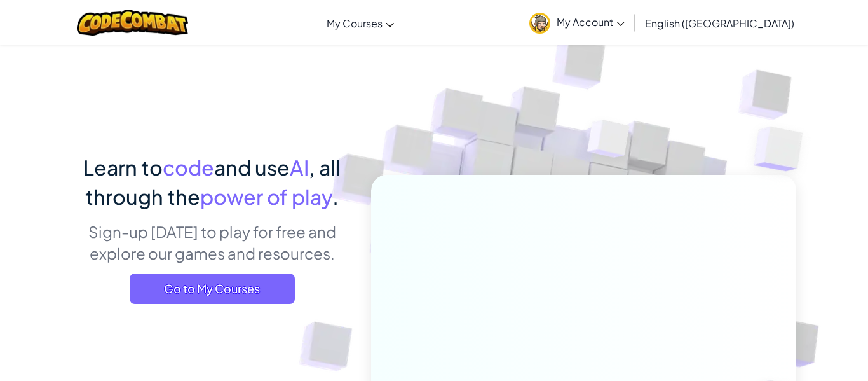  What do you see at coordinates (360, 23) in the screenshot?
I see `a: My Courses` at bounding box center [360, 23].